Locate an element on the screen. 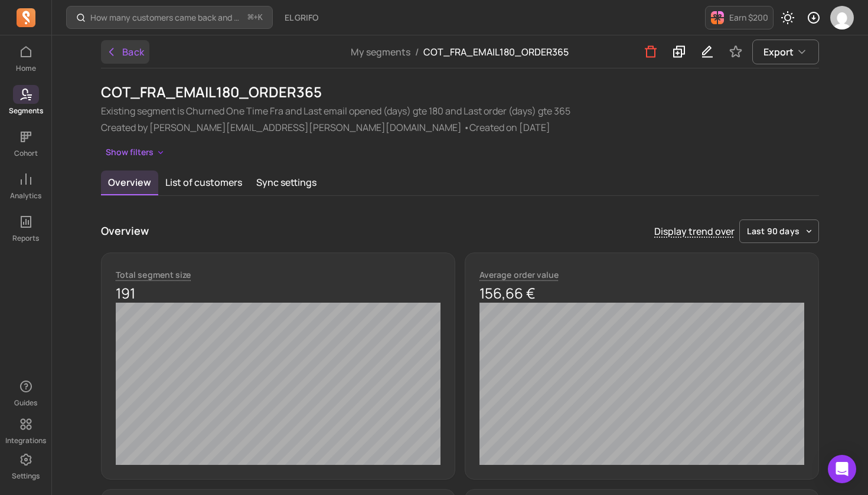  h1: COT_FRA_EMAIL180_ORDER365 is located at coordinates (460, 92).